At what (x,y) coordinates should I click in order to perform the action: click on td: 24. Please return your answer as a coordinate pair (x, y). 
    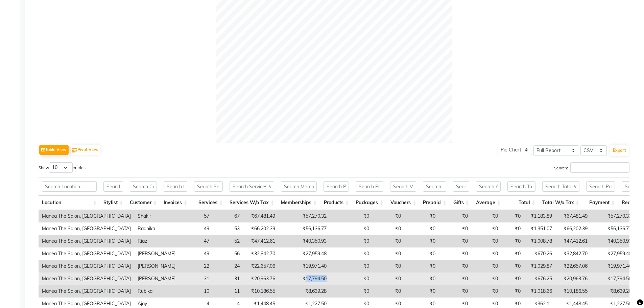
    Looking at the image, I should click on (228, 266).